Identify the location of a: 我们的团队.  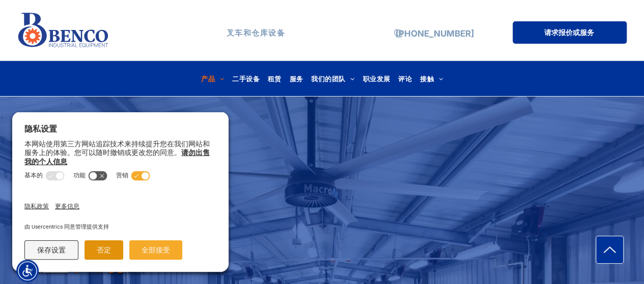
(333, 78).